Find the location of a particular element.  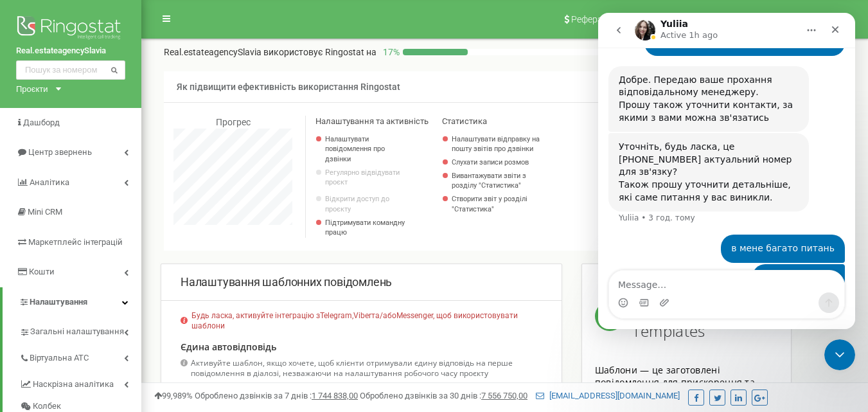

p: Active 1h ago is located at coordinates (90, 23).